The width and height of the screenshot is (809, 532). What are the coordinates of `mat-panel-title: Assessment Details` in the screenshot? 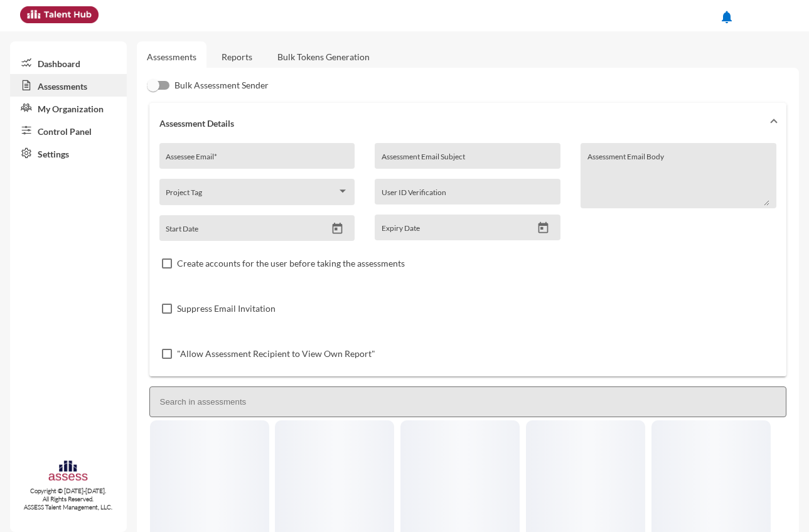 It's located at (461, 123).